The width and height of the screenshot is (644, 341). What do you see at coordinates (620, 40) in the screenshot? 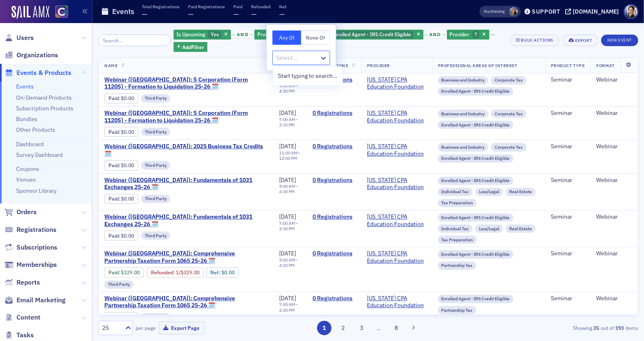
I see `button: New Event` at bounding box center [620, 40].